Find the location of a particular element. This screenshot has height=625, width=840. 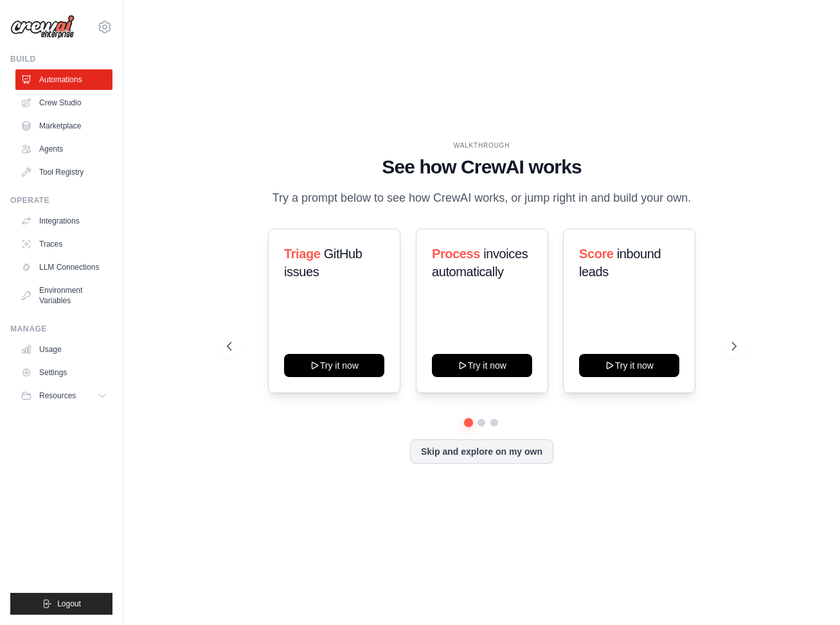

span: Triage is located at coordinates (302, 254).